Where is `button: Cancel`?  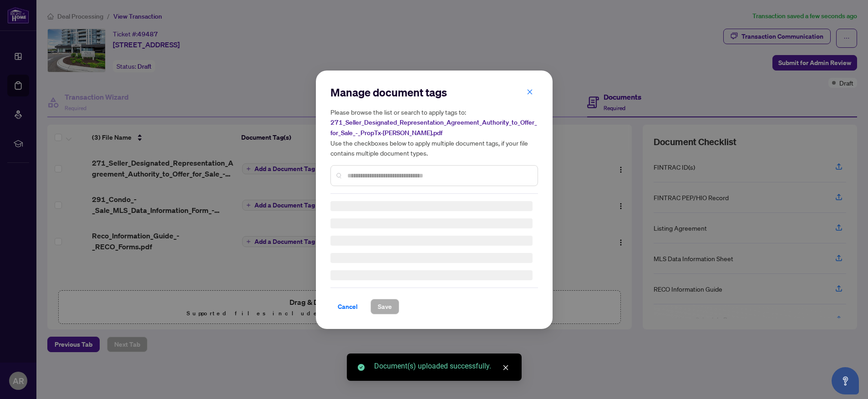
button: Cancel is located at coordinates (348, 307).